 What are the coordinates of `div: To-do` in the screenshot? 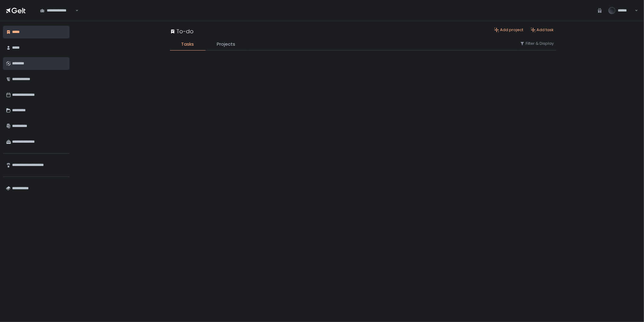 It's located at (182, 31).